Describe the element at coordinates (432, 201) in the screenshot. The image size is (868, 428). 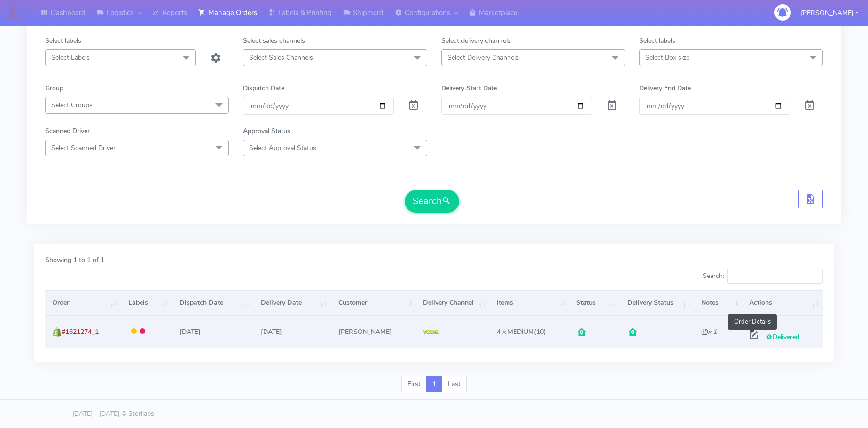
I see `button: Search` at that location.